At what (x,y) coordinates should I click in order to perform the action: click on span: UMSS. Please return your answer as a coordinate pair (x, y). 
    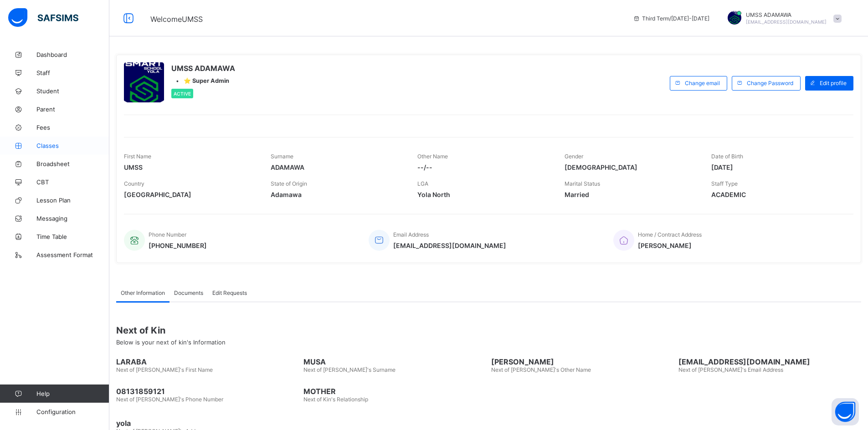
    Looking at the image, I should click on (190, 167).